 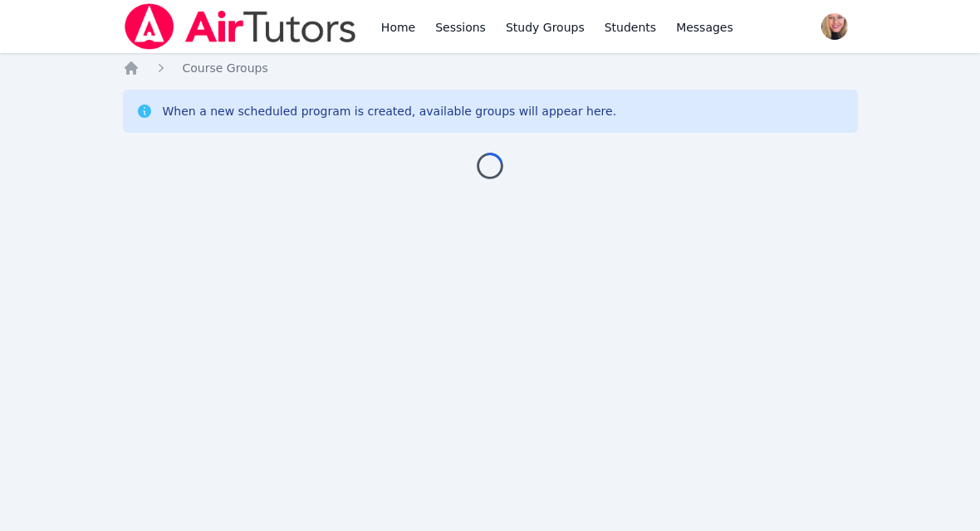 I want to click on div: When a new scheduled program is created, available groups will appear here., so click(x=389, y=111).